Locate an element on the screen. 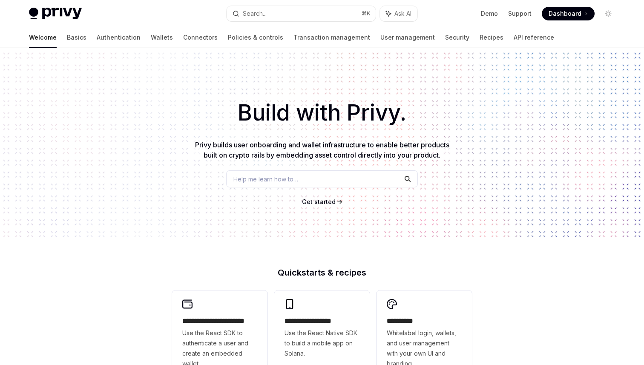 Image resolution: width=644 pixels, height=365 pixels. a: Wallets is located at coordinates (162, 37).